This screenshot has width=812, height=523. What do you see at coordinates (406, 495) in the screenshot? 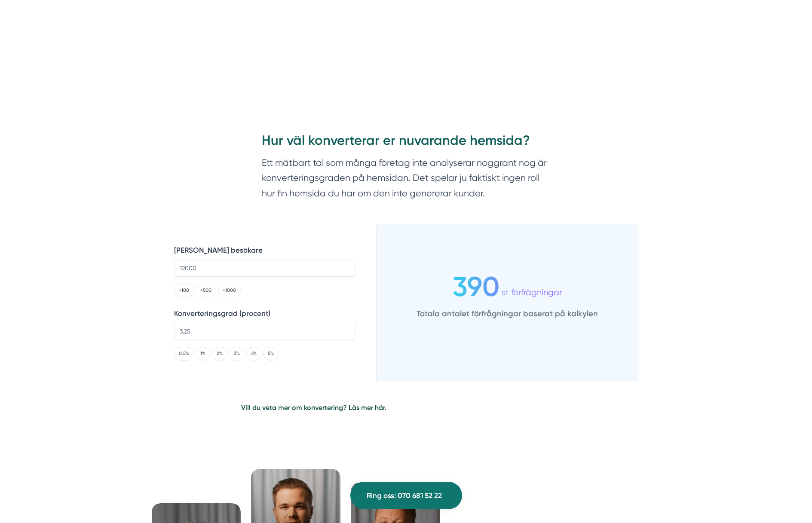
I see `a: Ring oss: 070 681 52 22` at bounding box center [406, 495].